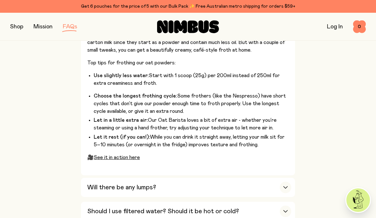 This screenshot has height=218, width=376. What do you see at coordinates (122, 187) in the screenshot?
I see `h3: Will there be any lumps?` at bounding box center [122, 187].